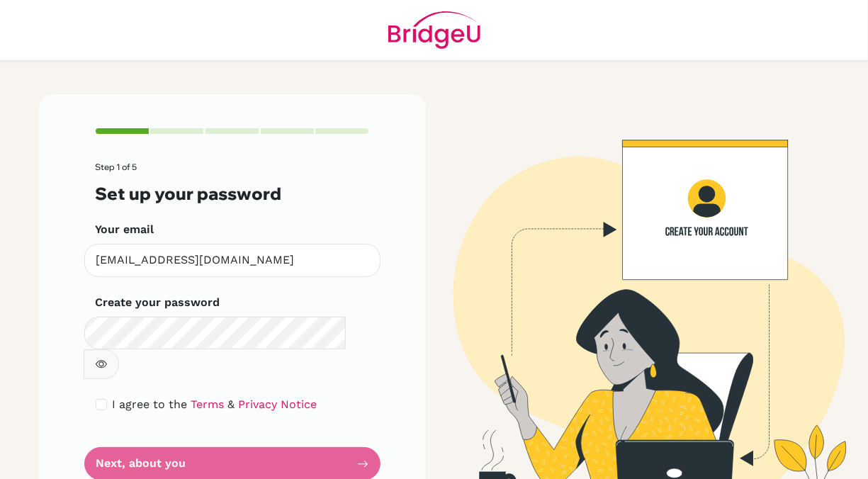 The image size is (868, 479). What do you see at coordinates (125, 229) in the screenshot?
I see `label: Your email` at bounding box center [125, 229].